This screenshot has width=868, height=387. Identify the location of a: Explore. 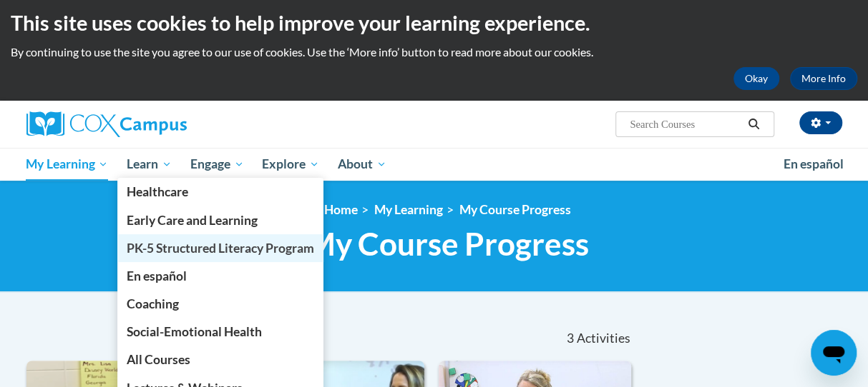
(291, 164).